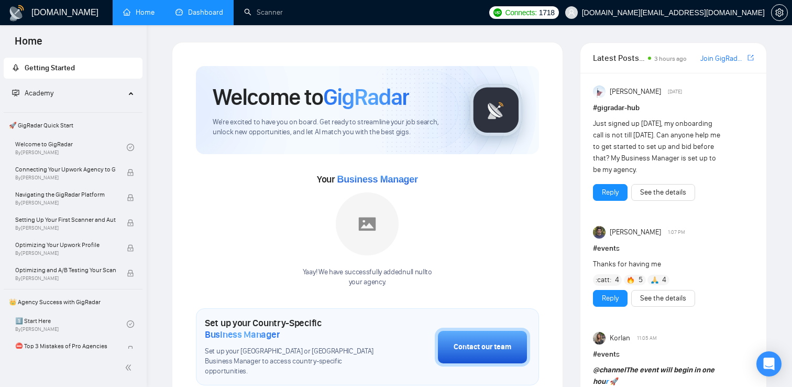 Image resolution: width=792 pixels, height=387 pixels. What do you see at coordinates (73, 125) in the screenshot?
I see `span: 🚀 GigRadar Quick Start` at bounding box center [73, 125].